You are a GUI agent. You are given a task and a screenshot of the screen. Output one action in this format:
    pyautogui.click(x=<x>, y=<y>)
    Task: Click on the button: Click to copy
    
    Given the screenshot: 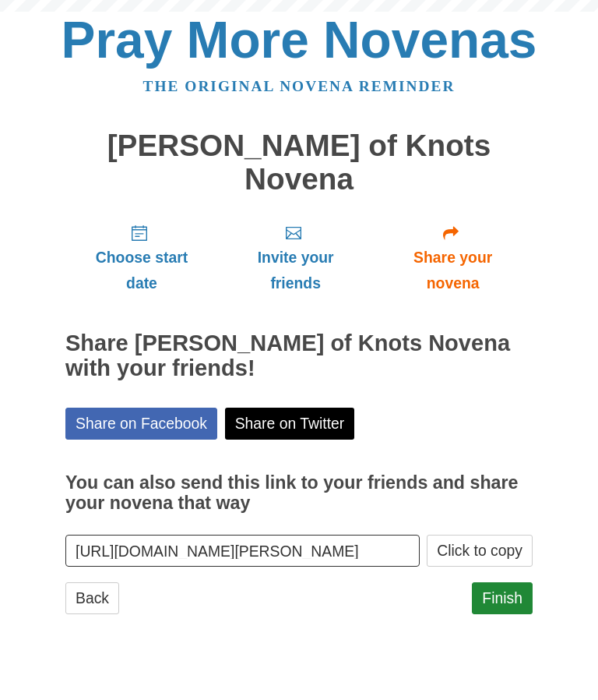 What is the action you would take?
    pyautogui.click(x=480, y=550)
    